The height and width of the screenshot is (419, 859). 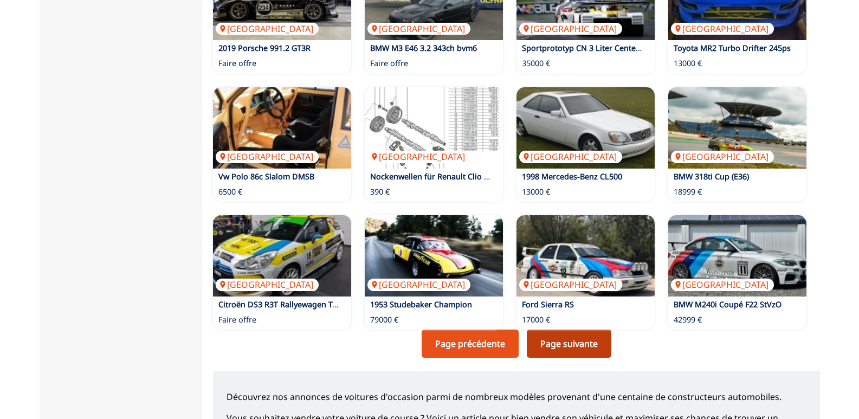 What do you see at coordinates (572, 176) in the screenshot?
I see `a: 1998 Mercedes-Benz CL500` at bounding box center [572, 176].